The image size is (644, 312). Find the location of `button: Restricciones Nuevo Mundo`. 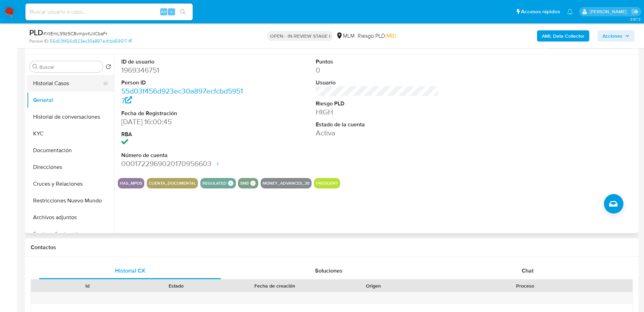

button: Restricciones Nuevo Mundo is located at coordinates (70, 201).